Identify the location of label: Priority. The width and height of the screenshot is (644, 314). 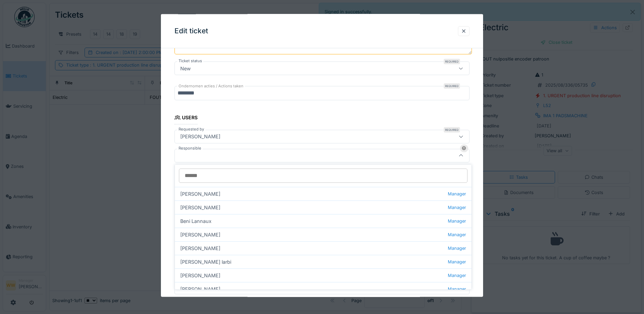
(185, 299).